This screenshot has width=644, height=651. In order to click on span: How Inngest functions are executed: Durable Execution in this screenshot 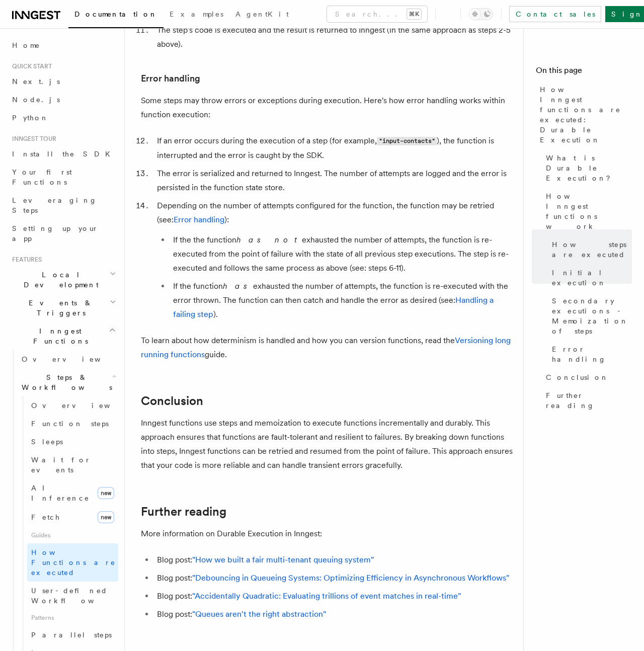, I will do `click(585, 115)`.